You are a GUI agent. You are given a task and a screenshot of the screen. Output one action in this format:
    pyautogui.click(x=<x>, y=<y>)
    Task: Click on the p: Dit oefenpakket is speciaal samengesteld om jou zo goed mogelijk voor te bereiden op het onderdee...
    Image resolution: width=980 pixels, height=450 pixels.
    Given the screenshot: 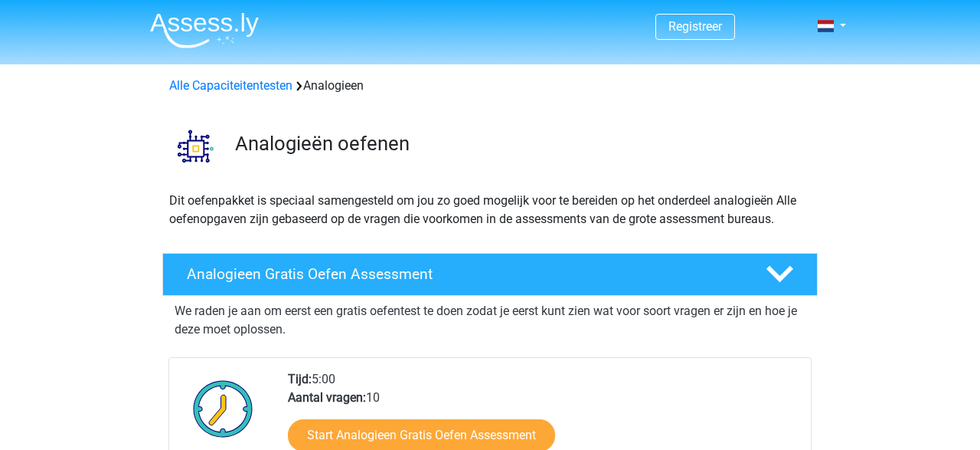 What is the action you would take?
    pyautogui.click(x=490, y=210)
    